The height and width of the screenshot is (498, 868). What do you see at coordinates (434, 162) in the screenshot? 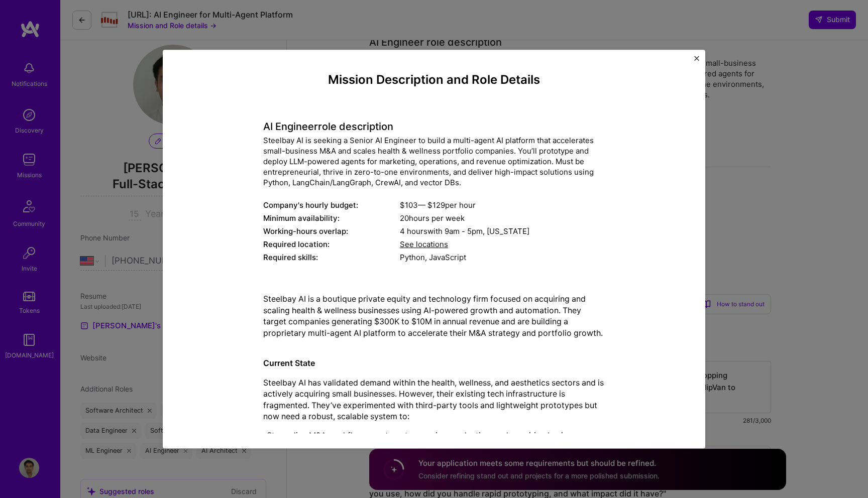
I see `div: Steelbay AI is seeking a Senior AI Engineer to build a multi-agent AI platform that accelerates s...` at bounding box center [434, 162].